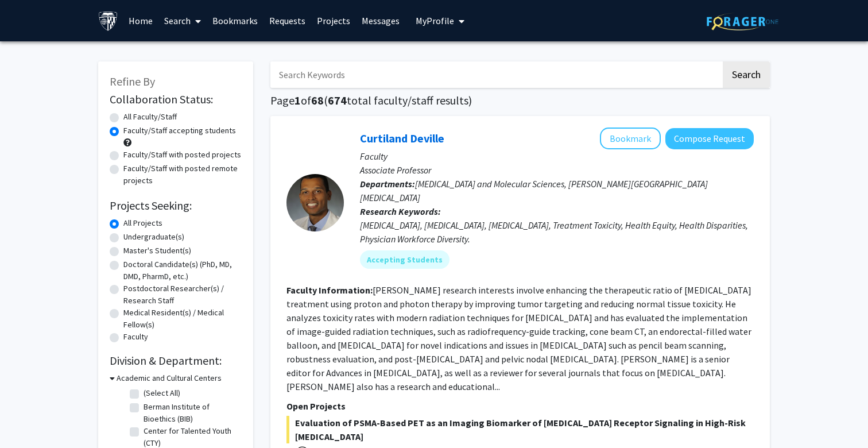 The image size is (868, 448). Describe the element at coordinates (381, 21) in the screenshot. I see `a: Messages` at that location.